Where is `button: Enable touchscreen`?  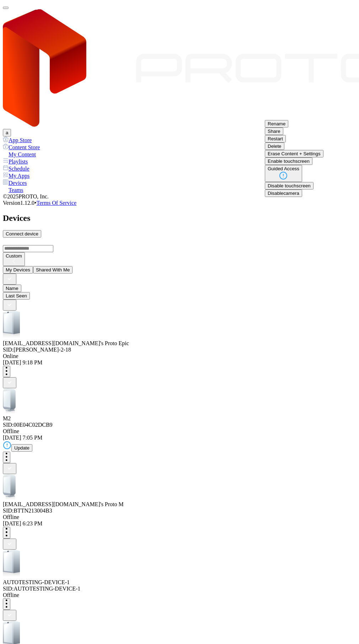
button: Enable touchscreen is located at coordinates (289, 161).